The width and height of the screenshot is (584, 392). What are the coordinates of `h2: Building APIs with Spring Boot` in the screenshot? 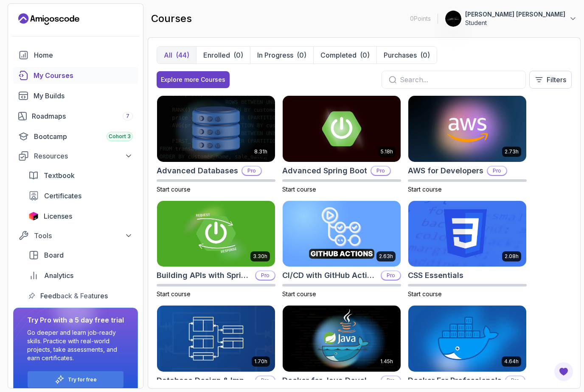 It's located at (204, 276).